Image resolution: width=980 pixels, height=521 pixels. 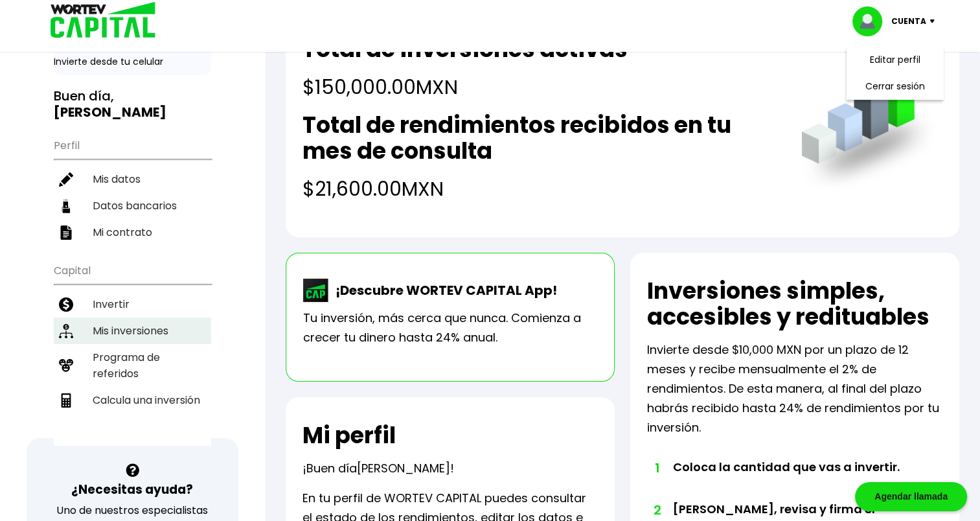 I want to click on h2: Total de inversiones activas, so click(x=465, y=49).